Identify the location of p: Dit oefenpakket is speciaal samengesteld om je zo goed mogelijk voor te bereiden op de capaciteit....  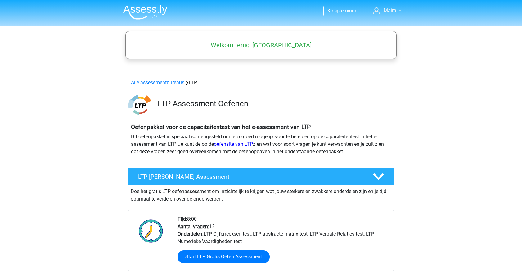
(261, 144).